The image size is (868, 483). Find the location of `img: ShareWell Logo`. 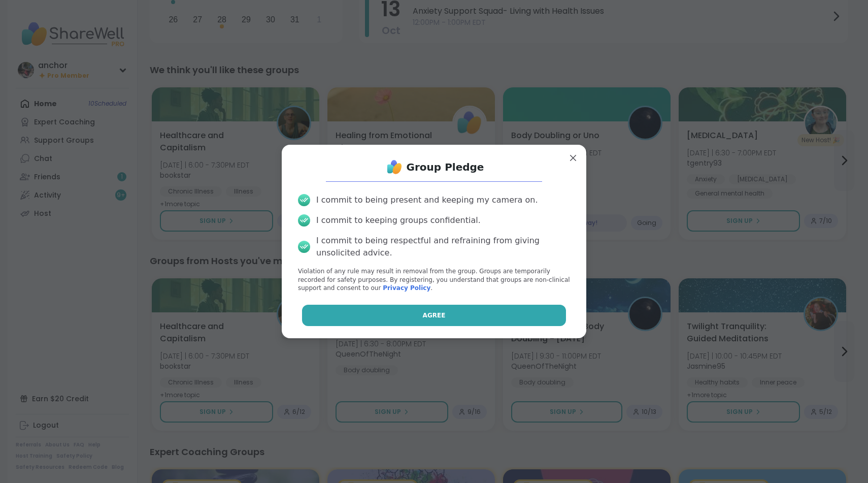

img: ShareWell Logo is located at coordinates (394, 167).